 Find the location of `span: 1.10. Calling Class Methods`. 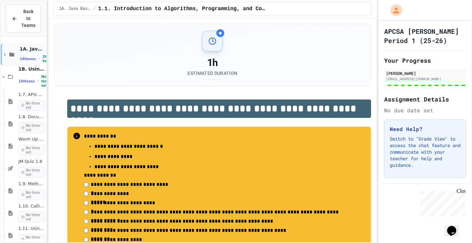

span: 1.10. Calling Class Methods is located at coordinates (31, 206).